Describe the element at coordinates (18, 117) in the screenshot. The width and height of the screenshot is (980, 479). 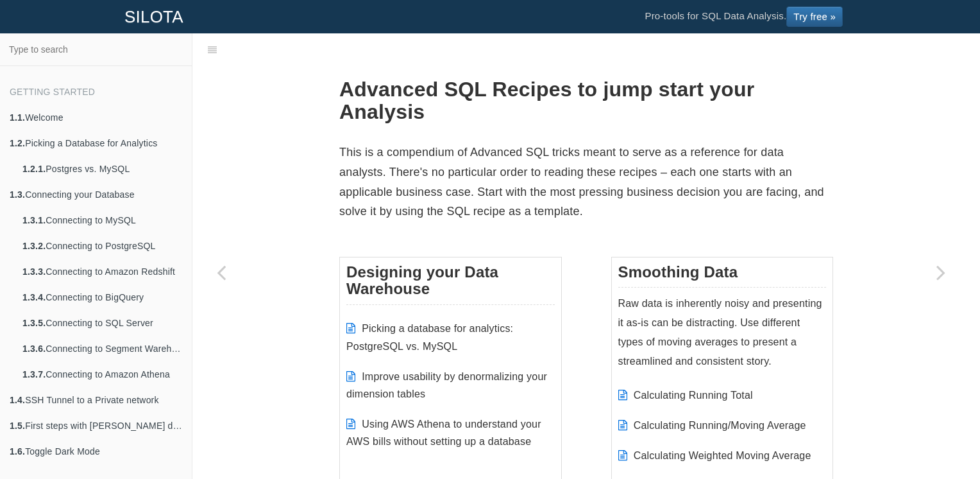
I see `b: 1.1.` at that location.